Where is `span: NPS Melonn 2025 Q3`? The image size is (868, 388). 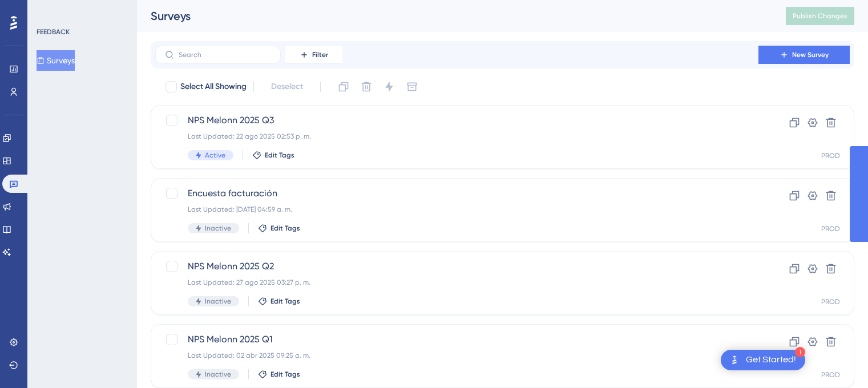
span: NPS Melonn 2025 Q3 is located at coordinates (457, 121).